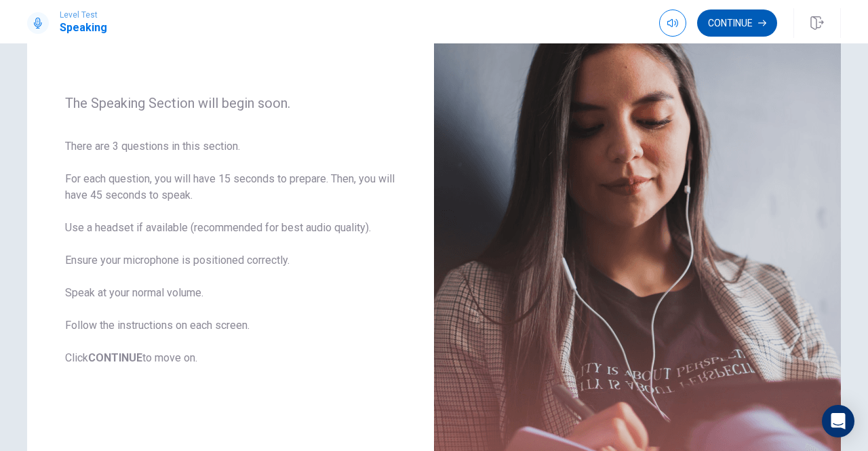 This screenshot has height=451, width=868. Describe the element at coordinates (838, 421) in the screenshot. I see `div: Open Intercom Messenger` at that location.